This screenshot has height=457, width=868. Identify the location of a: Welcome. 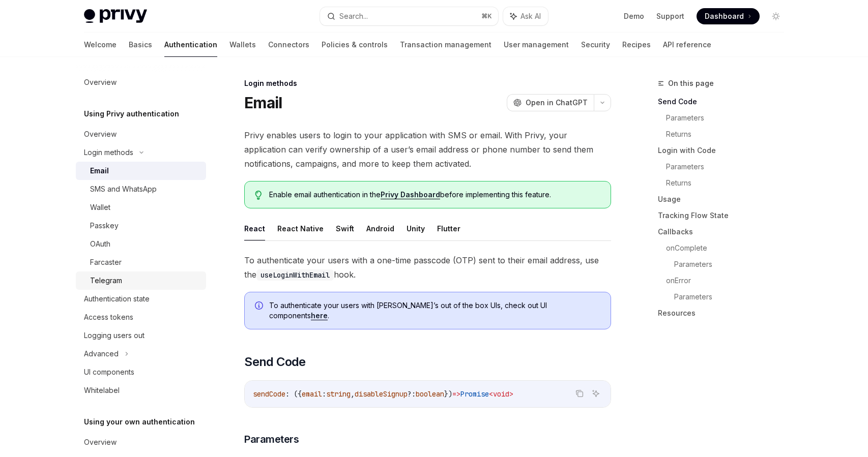
(100, 45).